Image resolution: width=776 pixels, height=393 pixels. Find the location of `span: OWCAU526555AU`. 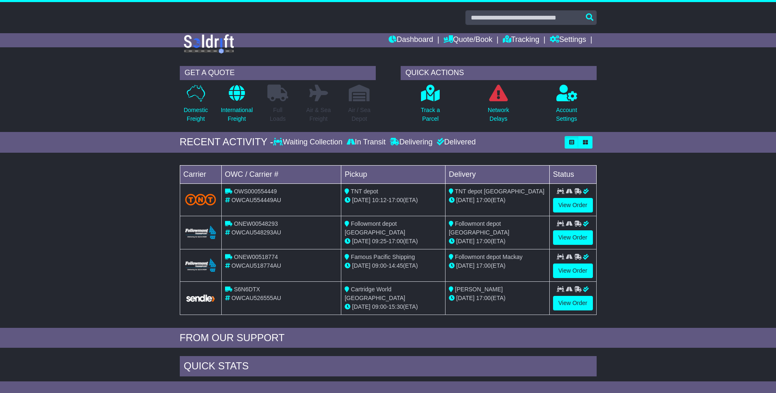

span: OWCAU526555AU is located at coordinates (256, 298).